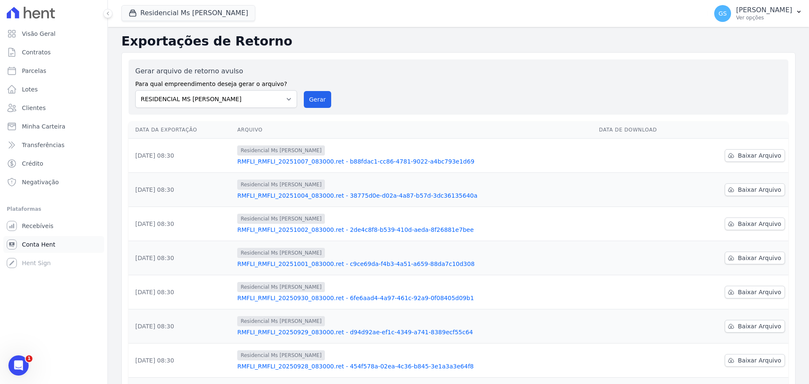  I want to click on a: RMFLI_RMFLI_20250928_083000.ret - 454f578a-02ea-4c36-b845-3e1a3a3e64f8, so click(415, 366).